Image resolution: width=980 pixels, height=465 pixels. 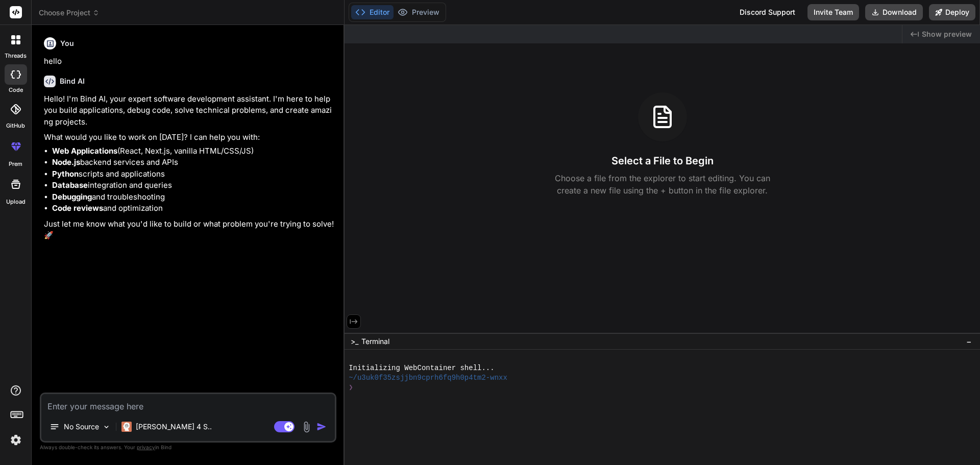 I want to click on li: and optimization, so click(x=193, y=208).